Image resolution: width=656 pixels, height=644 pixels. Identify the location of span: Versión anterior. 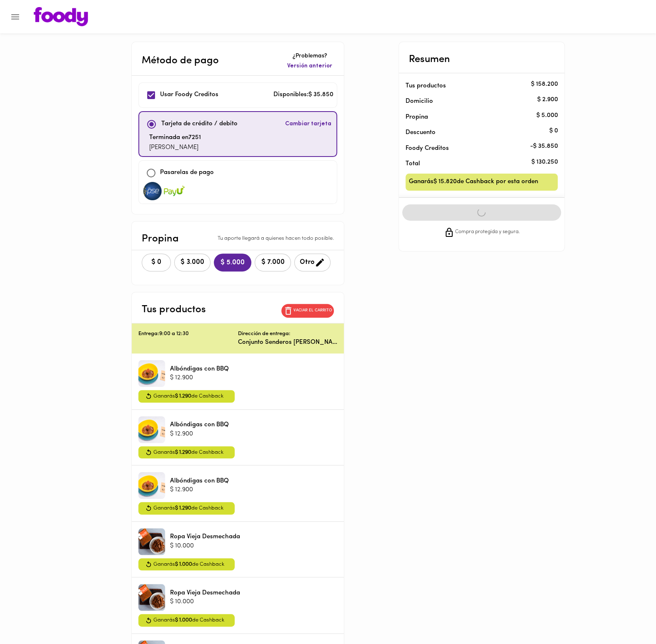
(309, 66).